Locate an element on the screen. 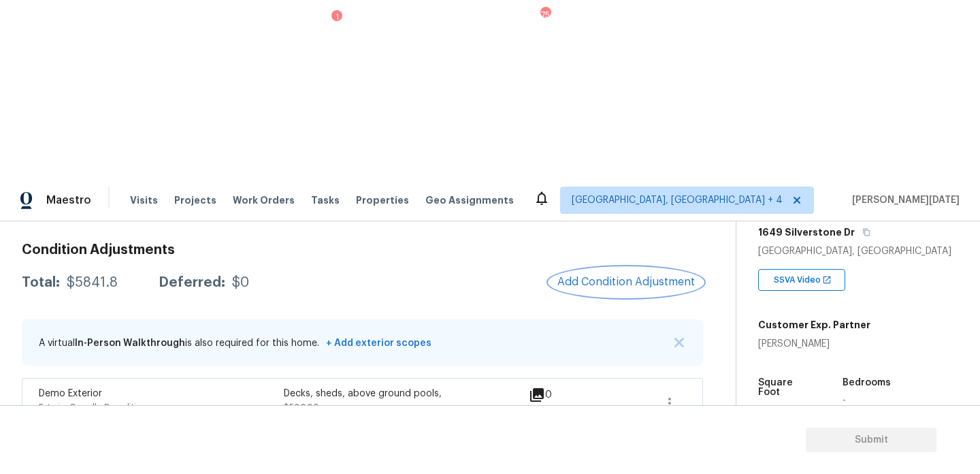  button: Copy Address is located at coordinates (866, 232).